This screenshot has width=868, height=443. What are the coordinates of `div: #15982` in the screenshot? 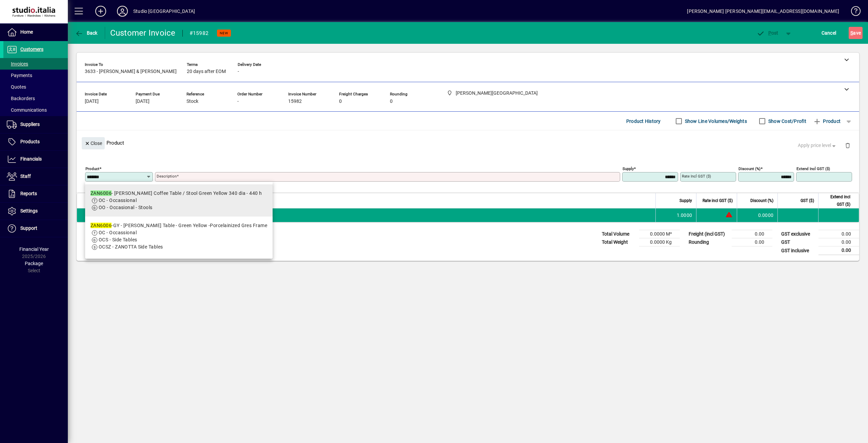 It's located at (199, 33).